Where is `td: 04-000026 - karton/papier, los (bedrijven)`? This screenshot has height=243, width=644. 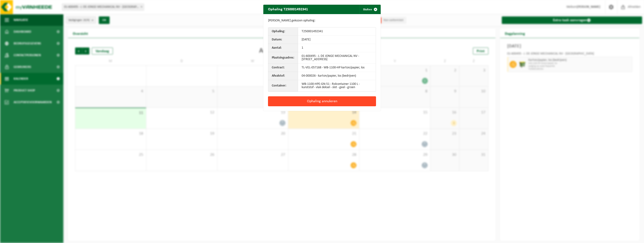
td: 04-000026 - karton/papier, los (bedrijven) is located at coordinates (337, 76).